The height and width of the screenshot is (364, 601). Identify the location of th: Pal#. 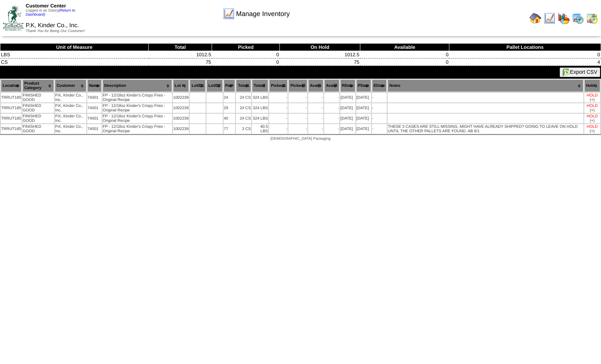
(229, 86).